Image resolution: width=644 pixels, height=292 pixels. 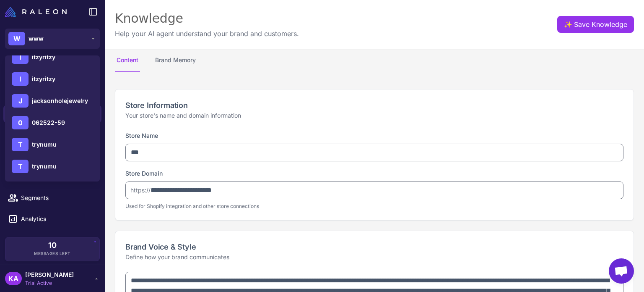 What do you see at coordinates (13, 278) in the screenshot?
I see `div: KA` at bounding box center [13, 278].